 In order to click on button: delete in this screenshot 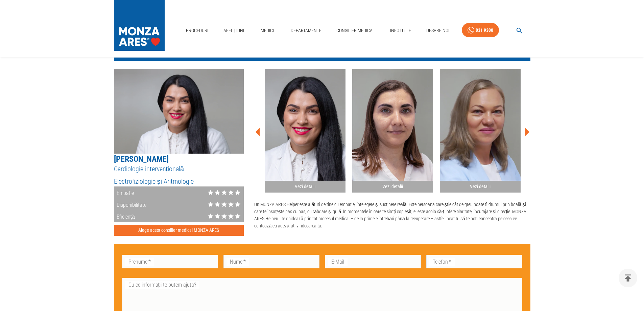, I will do `click(628, 277)`.